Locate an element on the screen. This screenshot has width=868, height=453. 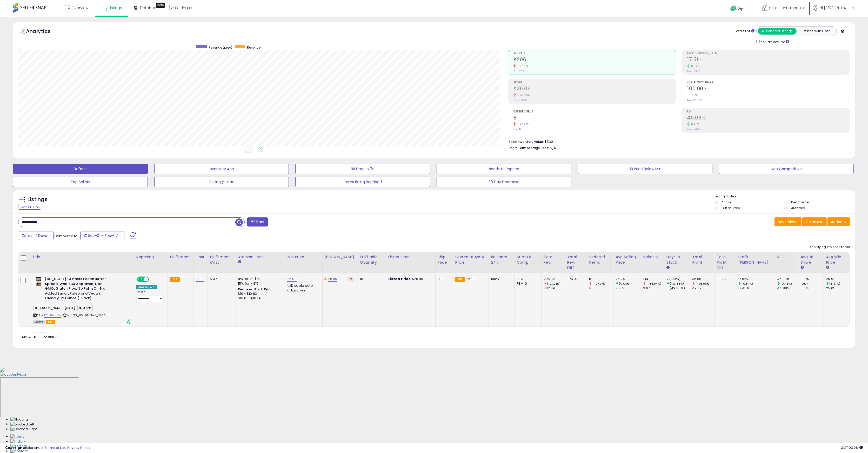
small: (-26.96%) is located at coordinates (703, 284).